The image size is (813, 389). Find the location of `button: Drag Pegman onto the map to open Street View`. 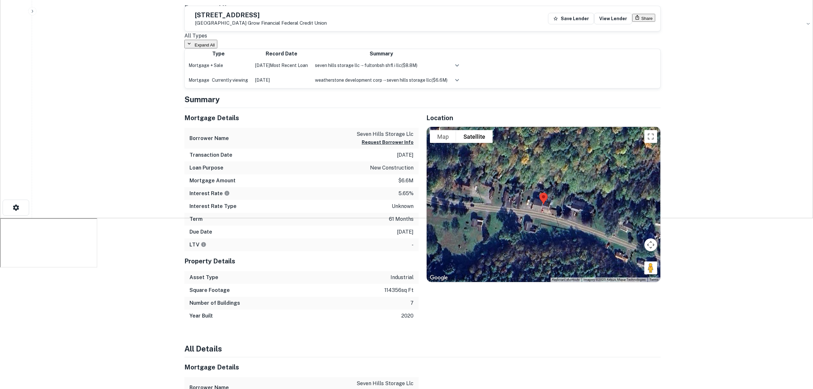

button: Drag Pegman onto the map to open Street View is located at coordinates (651, 268).